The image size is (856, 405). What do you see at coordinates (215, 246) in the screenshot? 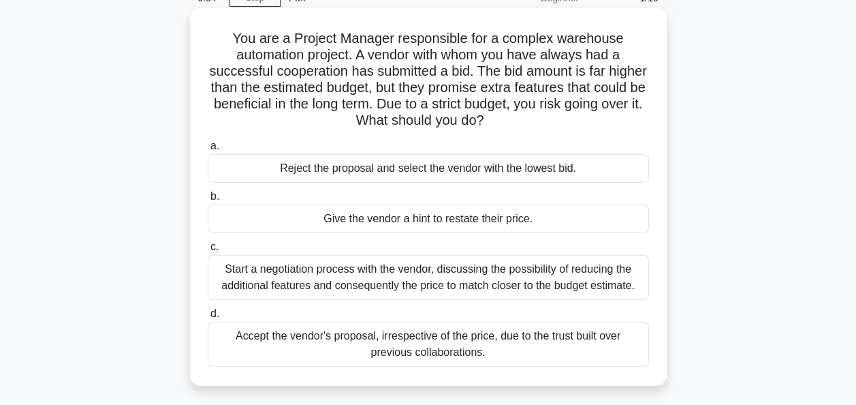
I see `span: c.` at bounding box center [215, 246].